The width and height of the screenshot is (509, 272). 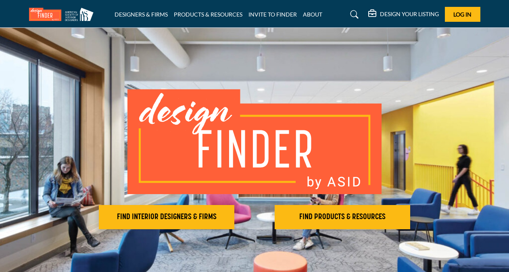 I want to click on img: image, so click(x=254, y=142).